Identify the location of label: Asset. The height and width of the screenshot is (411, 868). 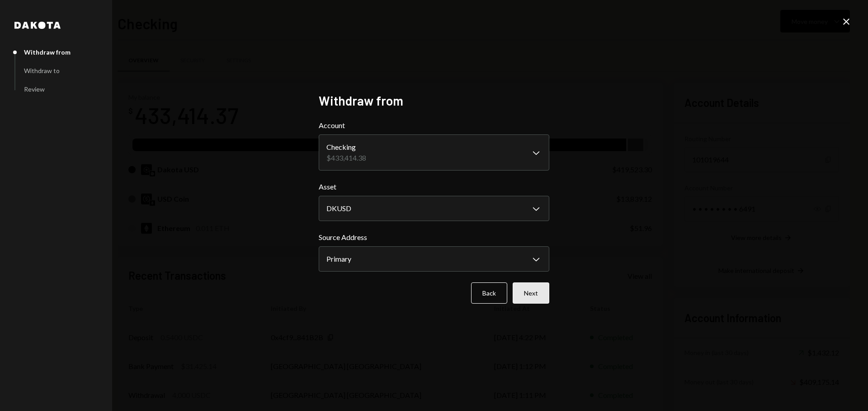
(434, 187).